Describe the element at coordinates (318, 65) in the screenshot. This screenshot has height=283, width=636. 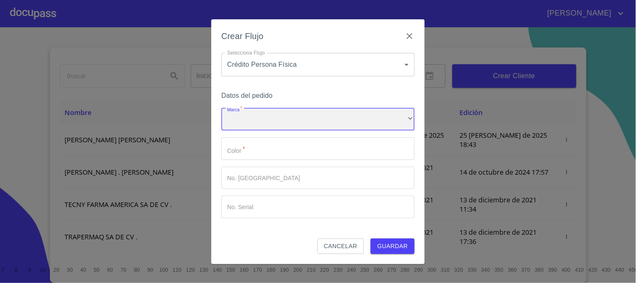
I see `div: Crédito Persona Física` at that location.